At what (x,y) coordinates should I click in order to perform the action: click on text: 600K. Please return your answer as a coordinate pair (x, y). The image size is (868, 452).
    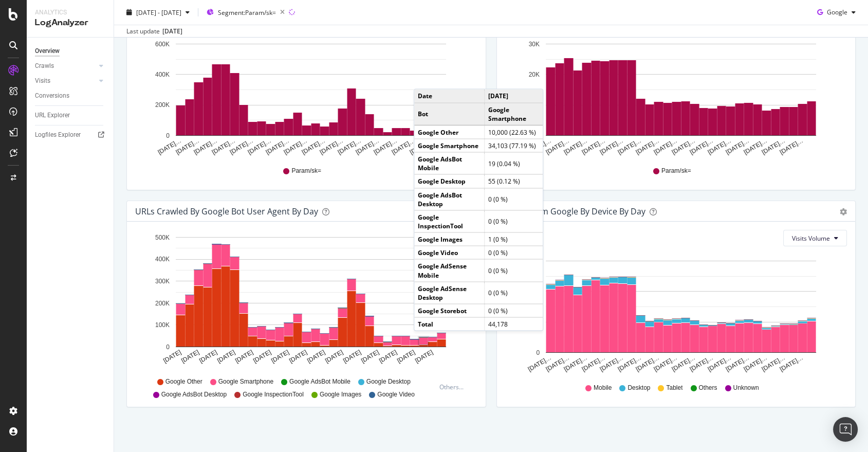
    Looking at the image, I should click on (162, 44).